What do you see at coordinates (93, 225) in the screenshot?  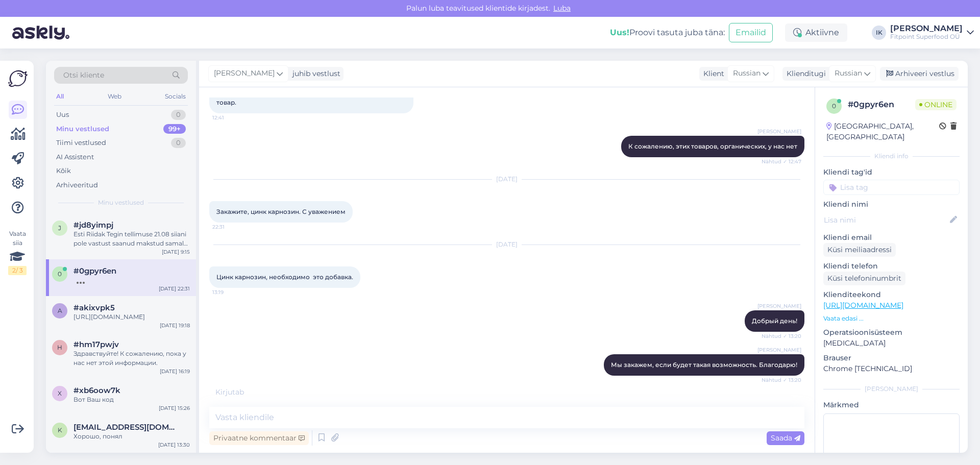 I see `span: #jd8yimpj` at bounding box center [93, 225].